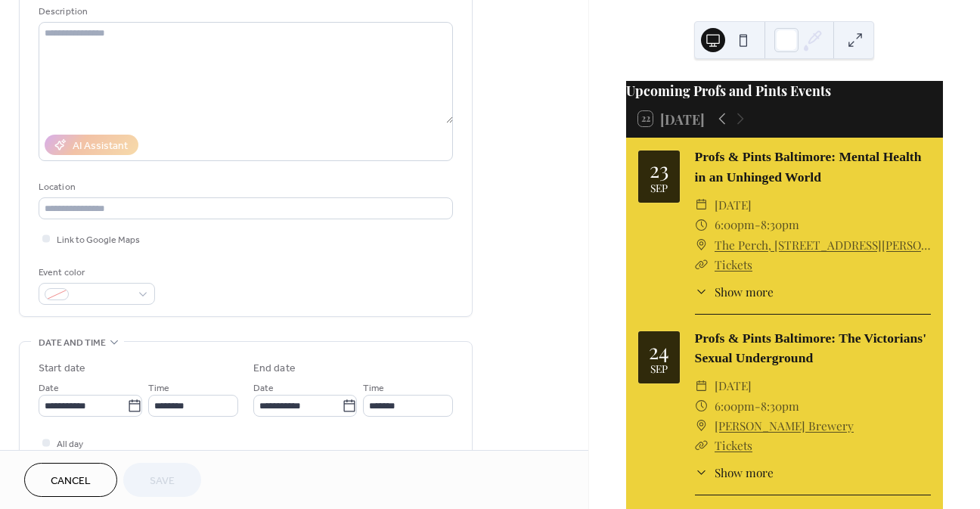 The width and height of the screenshot is (980, 509). I want to click on div: Start date, so click(62, 369).